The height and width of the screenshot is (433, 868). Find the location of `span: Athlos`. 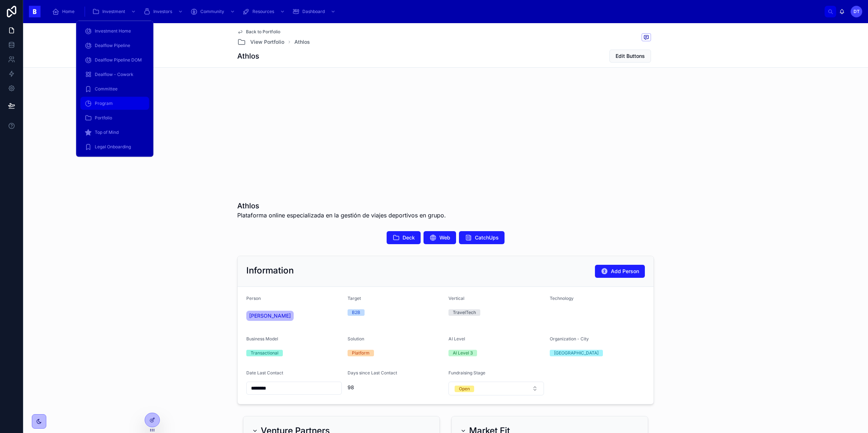

span: Athlos is located at coordinates (302, 42).